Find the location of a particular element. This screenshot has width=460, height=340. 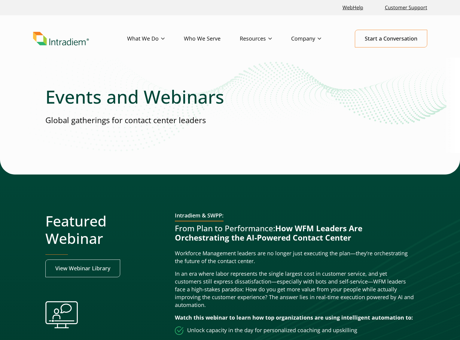

h1: Events and Webinars is located at coordinates (230, 97).